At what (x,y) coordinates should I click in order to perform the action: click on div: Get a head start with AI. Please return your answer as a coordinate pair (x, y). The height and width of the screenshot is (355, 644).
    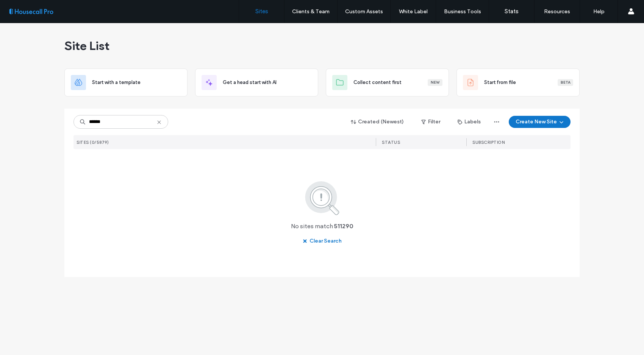
    Looking at the image, I should click on (257, 82).